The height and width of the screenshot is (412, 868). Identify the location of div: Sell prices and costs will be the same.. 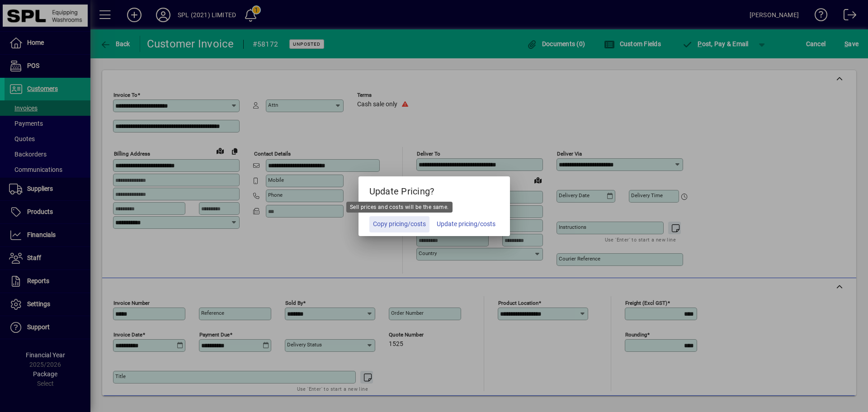
(399, 208).